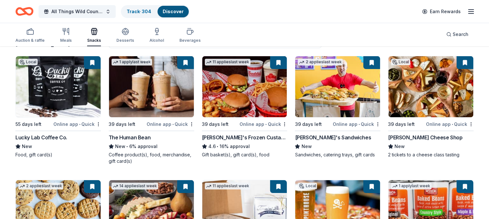 The height and width of the screenshot is (219, 489). What do you see at coordinates (155, 12) in the screenshot?
I see `button: Track· 304Discover` at bounding box center [155, 12].